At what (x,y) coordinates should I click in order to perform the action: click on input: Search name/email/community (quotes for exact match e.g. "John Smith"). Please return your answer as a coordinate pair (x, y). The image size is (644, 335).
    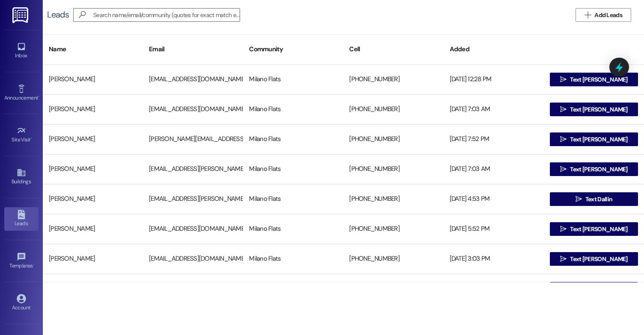
    Looking at the image, I should click on (167, 15).